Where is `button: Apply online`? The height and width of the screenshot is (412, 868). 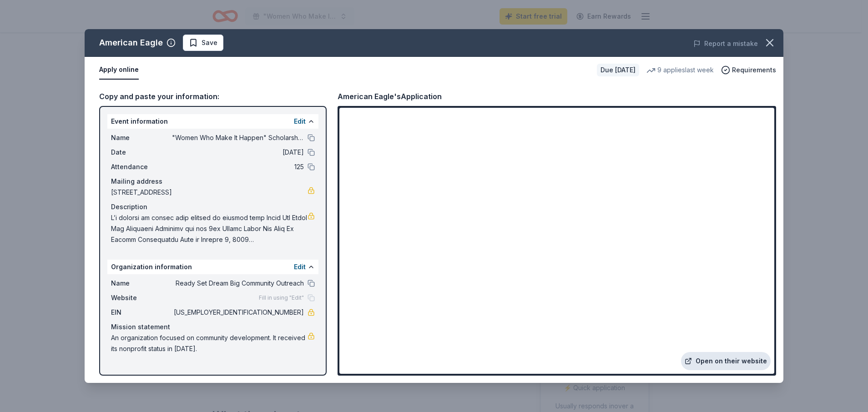
button: Apply online is located at coordinates (119, 70).